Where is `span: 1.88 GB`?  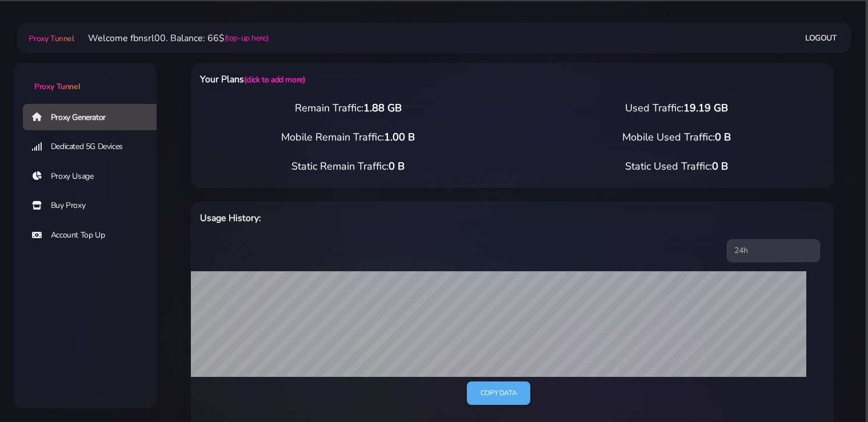 span: 1.88 GB is located at coordinates (382, 108).